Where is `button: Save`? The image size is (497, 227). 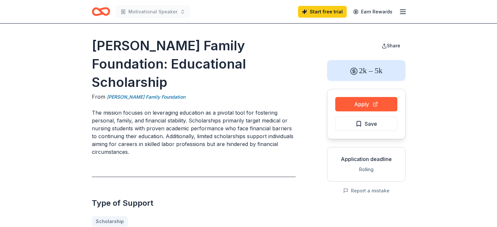
button: Save is located at coordinates (367, 124).